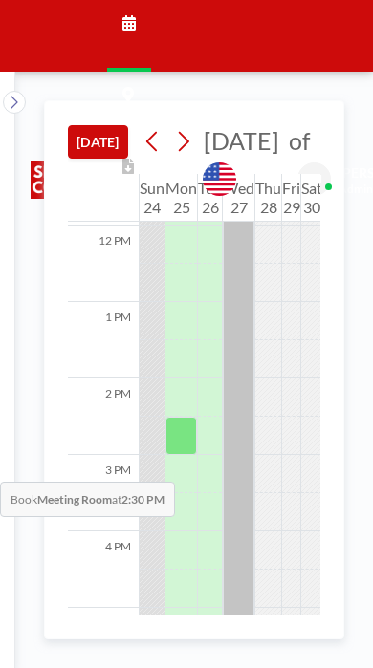  What do you see at coordinates (103, 493) in the screenshot?
I see `div: 3 PM` at bounding box center [103, 493].